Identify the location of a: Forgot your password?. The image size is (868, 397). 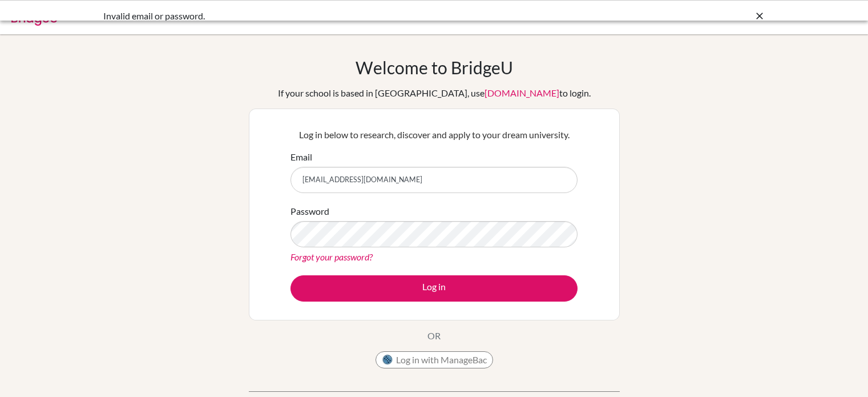
(331, 257).